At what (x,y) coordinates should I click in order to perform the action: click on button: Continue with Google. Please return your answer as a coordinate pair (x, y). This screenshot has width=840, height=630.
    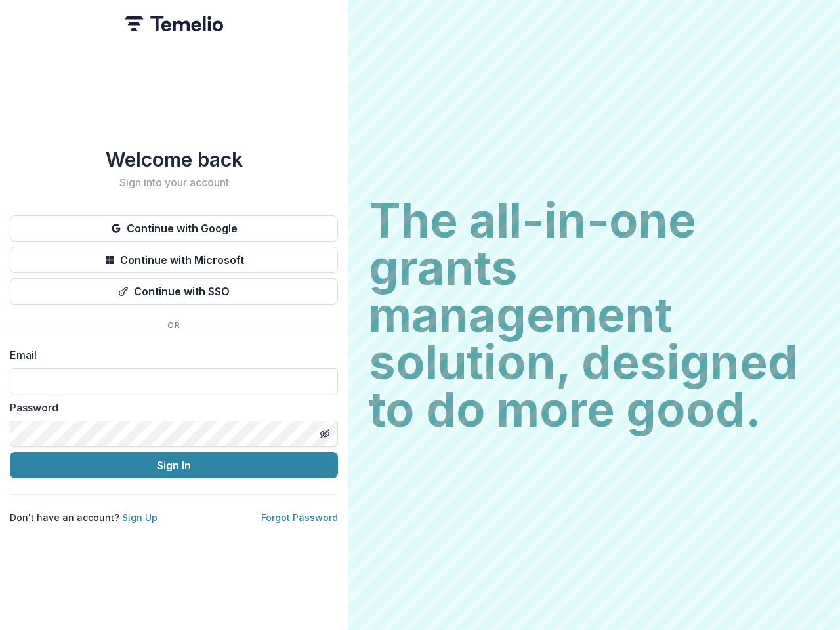
    Looking at the image, I should click on (174, 229).